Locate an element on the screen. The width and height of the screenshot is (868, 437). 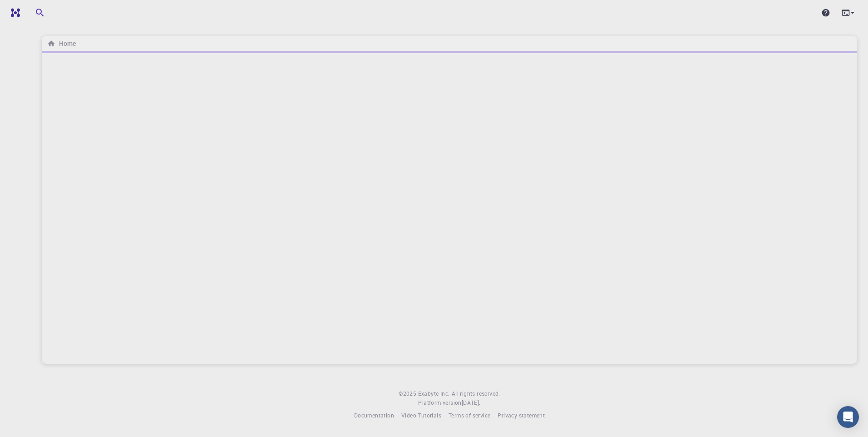
span: Documentation is located at coordinates (374, 415).